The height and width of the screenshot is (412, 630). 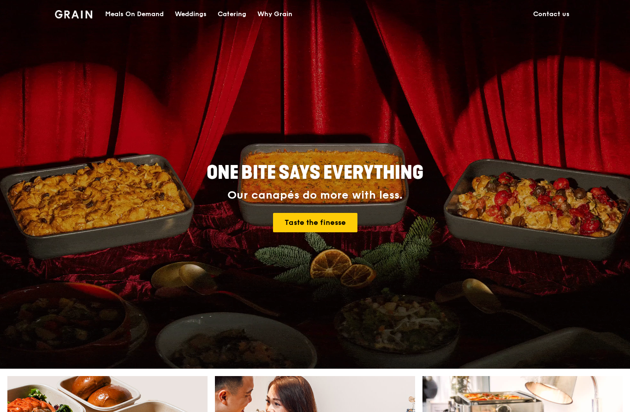 I want to click on span: ONE BITE SAYS EVERYTHING, so click(x=315, y=173).